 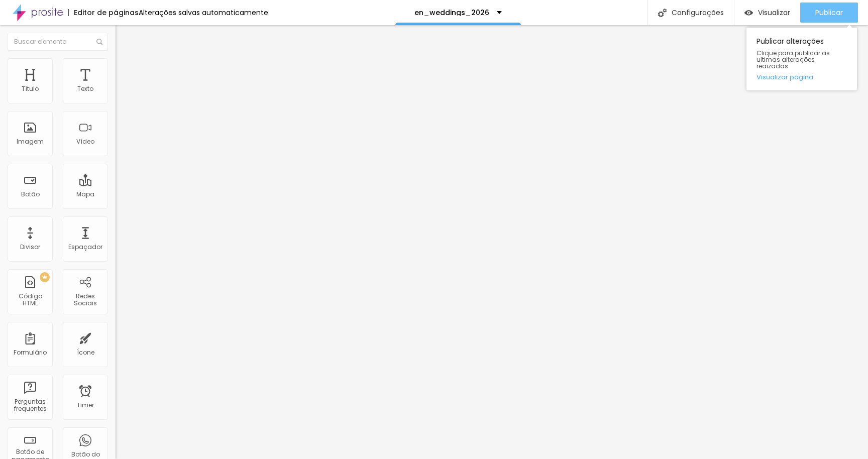 What do you see at coordinates (767, 12) in the screenshot?
I see `button: Visualizar` at bounding box center [767, 12].